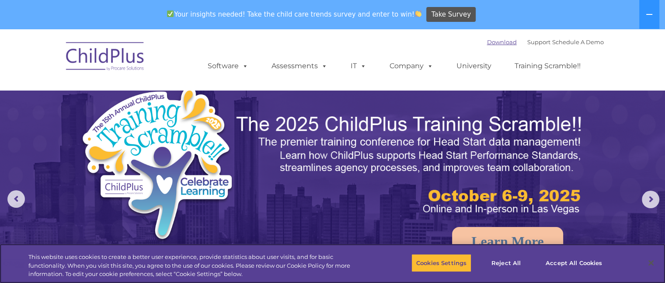 This screenshot has width=665, height=283. What do you see at coordinates (548, 66) in the screenshot?
I see `a: Training Scramble!!` at bounding box center [548, 66].